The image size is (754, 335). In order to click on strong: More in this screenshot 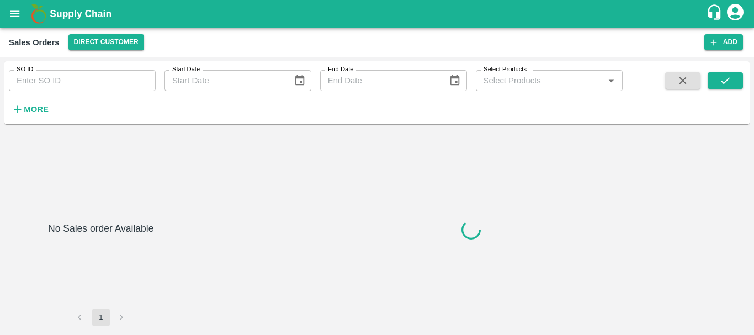, I will do `click(36, 109)`.